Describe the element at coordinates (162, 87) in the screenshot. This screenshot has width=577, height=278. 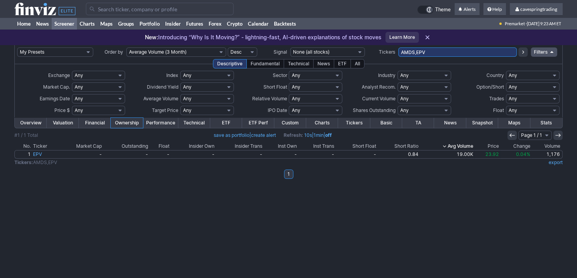
I see `span: Dividend Yield` at that location.